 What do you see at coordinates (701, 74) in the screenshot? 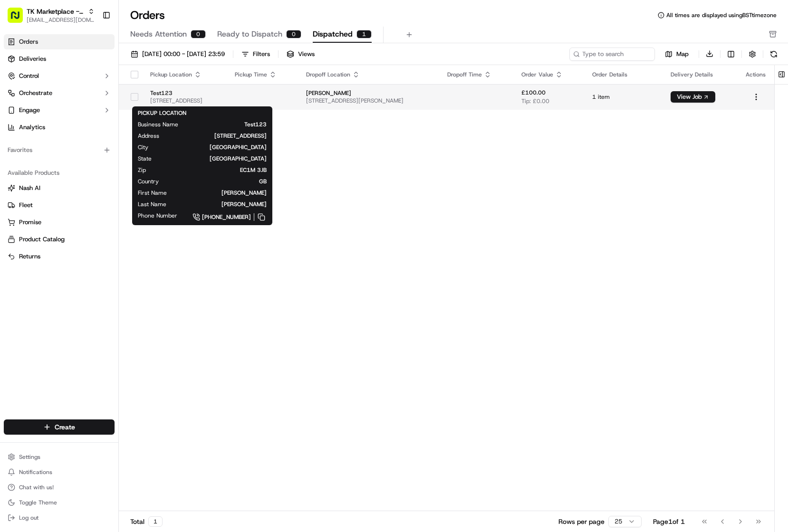
I see `div: Delivery Details` at bounding box center [701, 74].